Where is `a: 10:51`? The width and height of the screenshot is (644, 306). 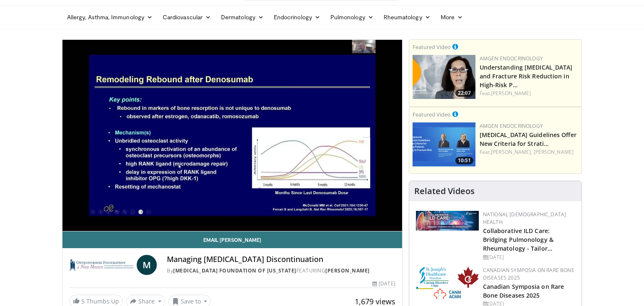 a: 10:51 is located at coordinates (444, 144).